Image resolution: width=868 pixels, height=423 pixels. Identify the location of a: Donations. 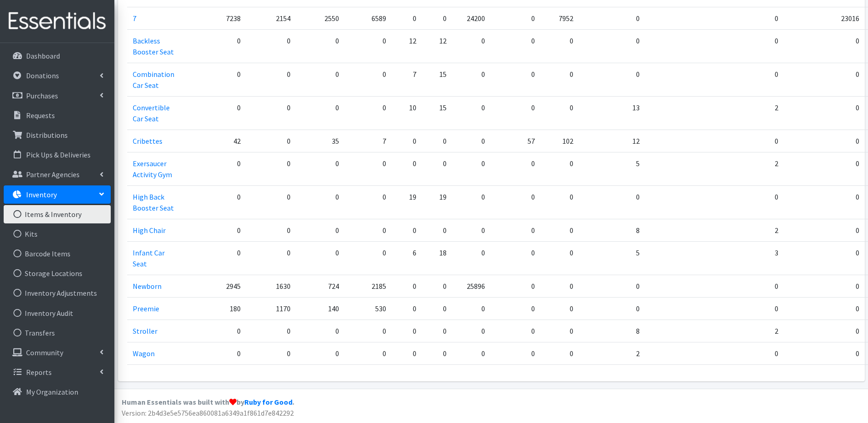
(57, 75).